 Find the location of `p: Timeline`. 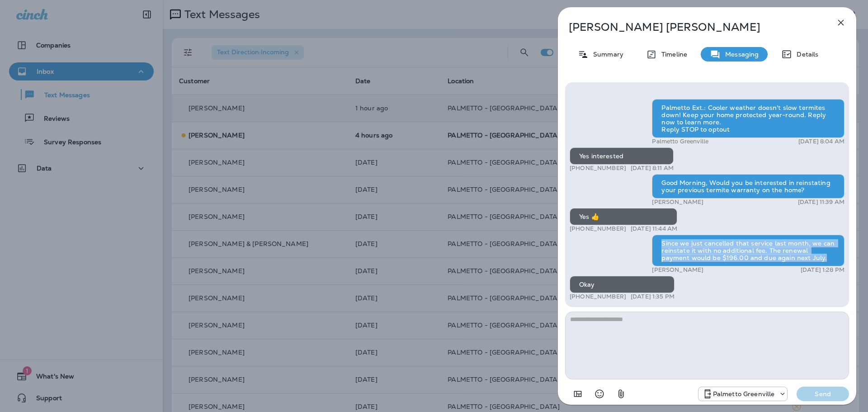

p: Timeline is located at coordinates (672, 54).